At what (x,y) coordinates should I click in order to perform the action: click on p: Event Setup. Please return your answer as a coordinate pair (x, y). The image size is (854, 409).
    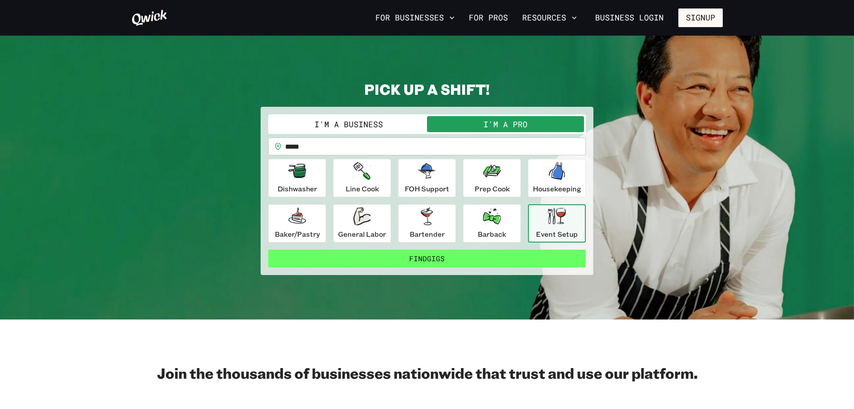
    Looking at the image, I should click on (557, 234).